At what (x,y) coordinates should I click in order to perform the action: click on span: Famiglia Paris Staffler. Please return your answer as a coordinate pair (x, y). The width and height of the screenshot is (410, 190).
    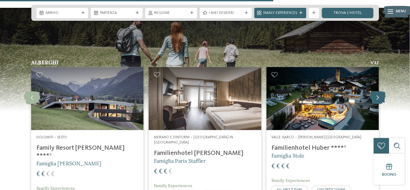
    Looking at the image, I should click on (180, 161).